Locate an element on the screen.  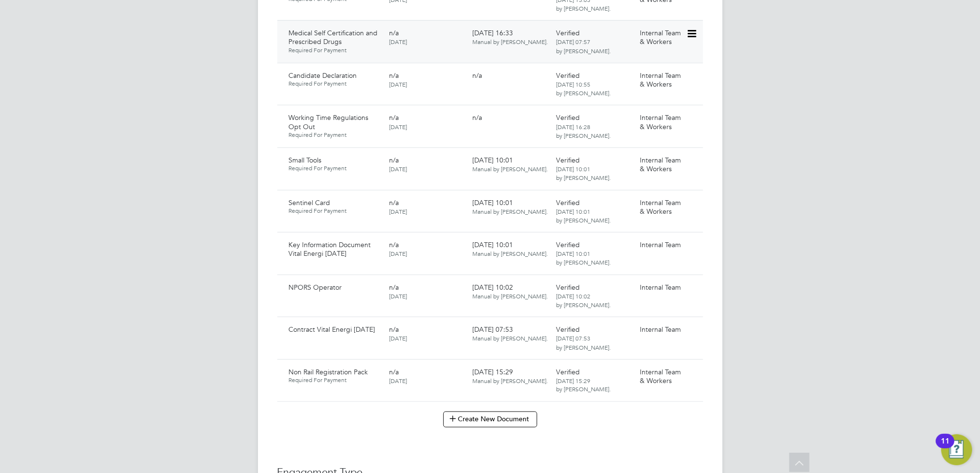
div: 11 is located at coordinates (945, 447).